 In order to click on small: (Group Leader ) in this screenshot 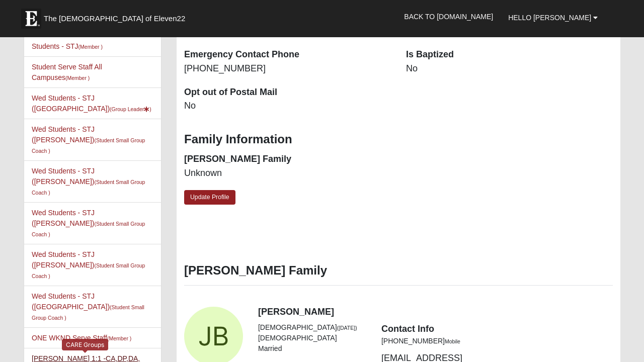, I will do `click(130, 109)`.